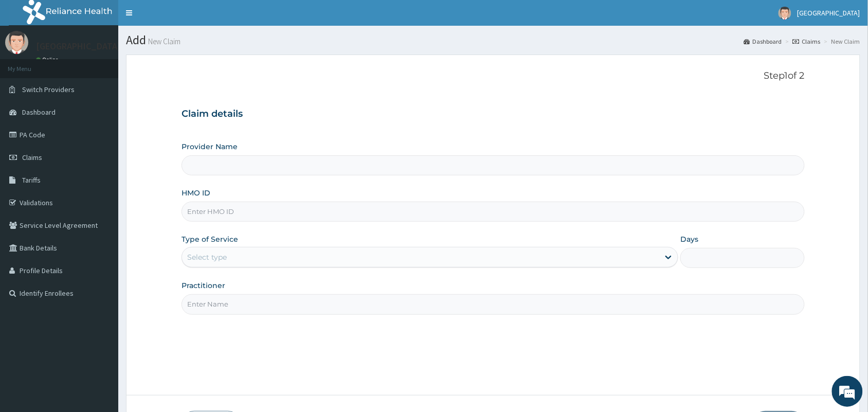 This screenshot has width=868, height=412. Describe the element at coordinates (493, 76) in the screenshot. I see `p: Step 1 of 2` at that location.